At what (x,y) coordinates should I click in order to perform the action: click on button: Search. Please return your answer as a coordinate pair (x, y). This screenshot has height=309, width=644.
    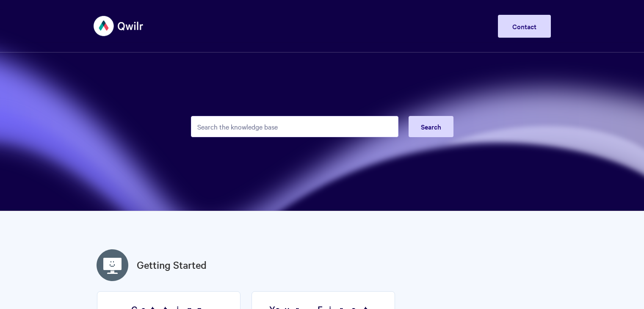
    Looking at the image, I should click on (431, 127).